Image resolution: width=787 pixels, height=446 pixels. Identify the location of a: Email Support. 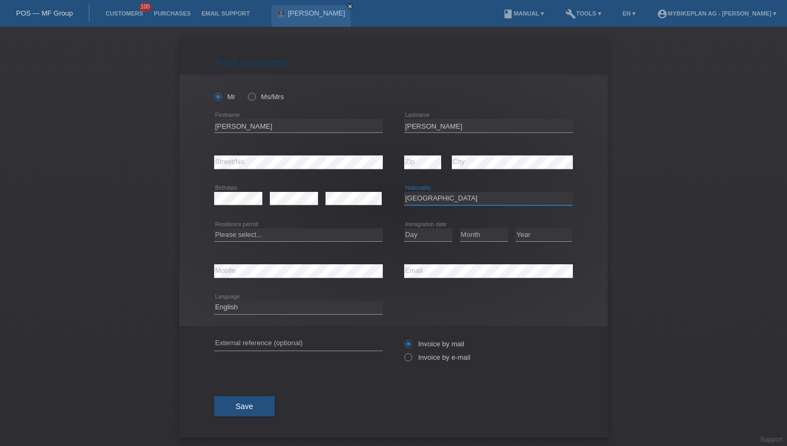
(226, 13).